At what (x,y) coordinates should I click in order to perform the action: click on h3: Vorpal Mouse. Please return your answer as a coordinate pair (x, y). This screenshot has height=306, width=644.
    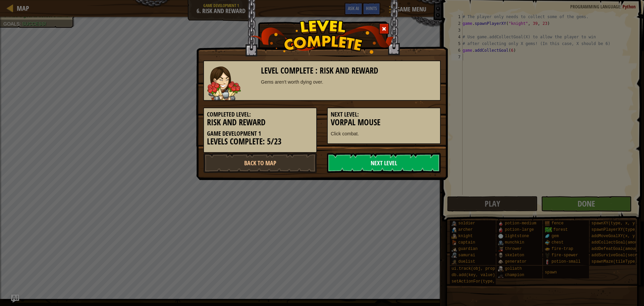
    Looking at the image, I should click on (384, 122).